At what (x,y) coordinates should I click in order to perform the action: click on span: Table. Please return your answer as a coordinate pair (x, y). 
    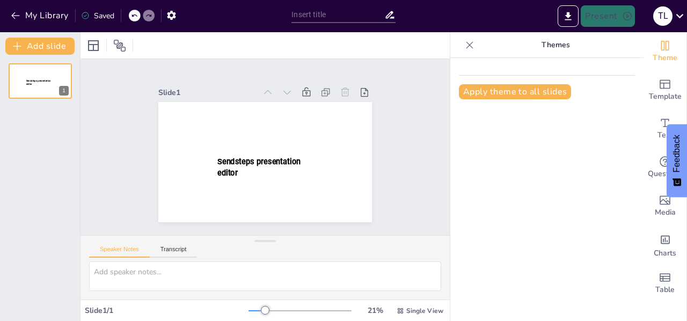
    Looking at the image, I should click on (665, 290).